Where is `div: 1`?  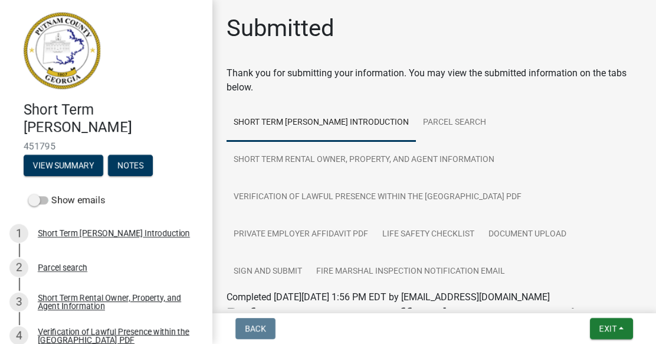
div: 1 is located at coordinates (19, 233).